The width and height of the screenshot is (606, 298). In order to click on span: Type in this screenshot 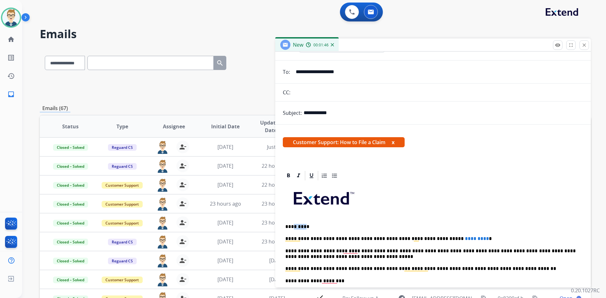, I will do `click(122, 127)`.